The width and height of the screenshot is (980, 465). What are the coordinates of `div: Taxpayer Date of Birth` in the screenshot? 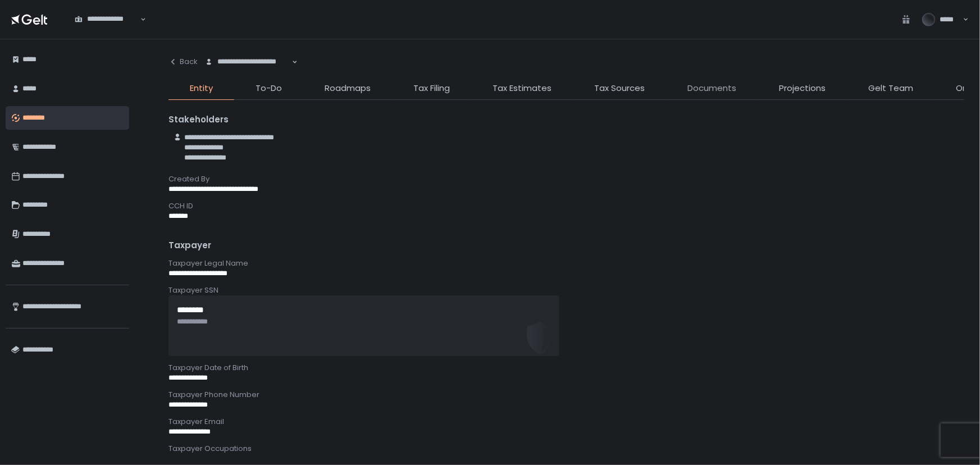 It's located at (566, 368).